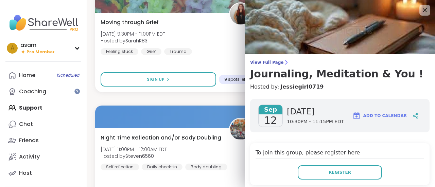 The height and width of the screenshot is (187, 435). Describe the element at coordinates (385, 116) in the screenshot. I see `span: Add to Calendar` at that location.